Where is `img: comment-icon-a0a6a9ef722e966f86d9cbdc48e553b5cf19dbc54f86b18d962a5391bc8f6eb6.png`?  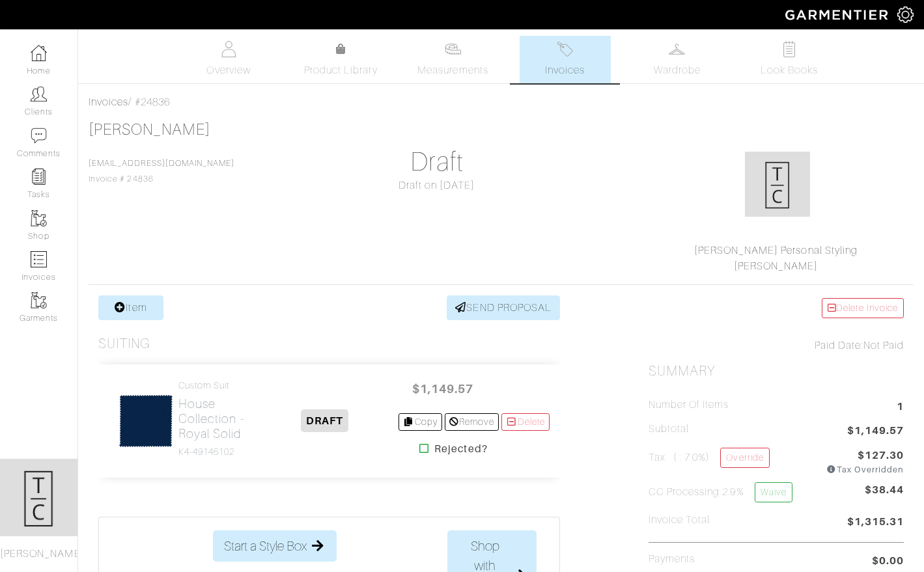
img: comment-icon-a0a6a9ef722e966f86d9cbdc48e553b5cf19dbc54f86b18d962a5391bc8f6eb6.png is located at coordinates (38, 136).